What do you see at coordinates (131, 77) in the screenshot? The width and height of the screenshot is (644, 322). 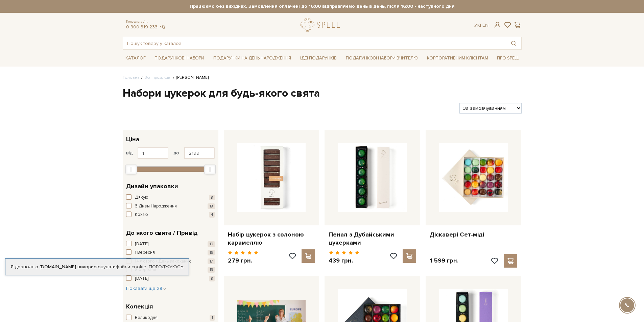 I see `a: Головна` at bounding box center [131, 77].